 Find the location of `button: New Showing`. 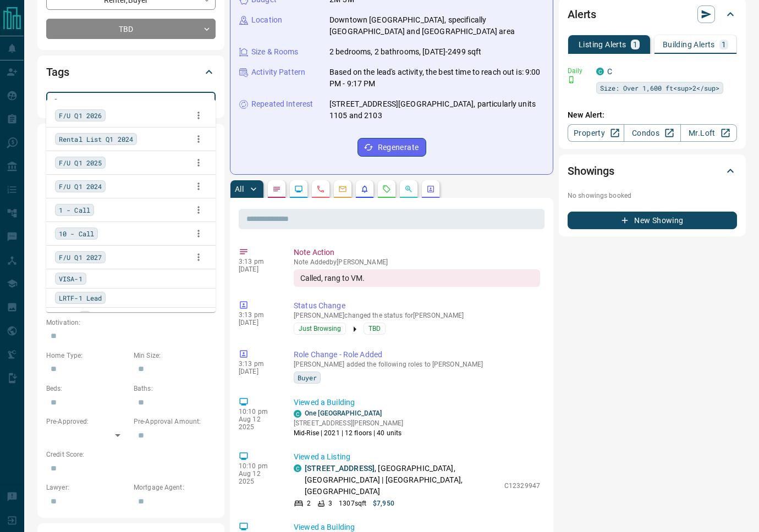

button: New Showing is located at coordinates (652, 220).